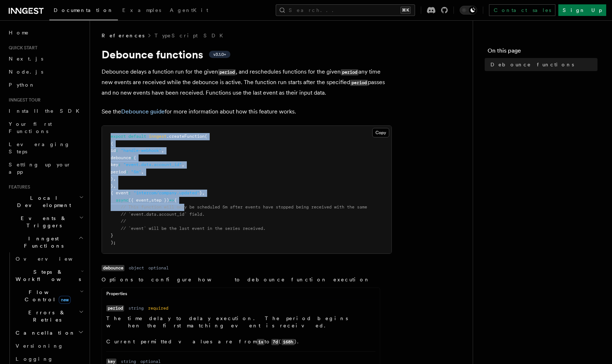  Describe the element at coordinates (193, 229) in the screenshot. I see `span: // `event` will be the last event in the series received.` at that location.